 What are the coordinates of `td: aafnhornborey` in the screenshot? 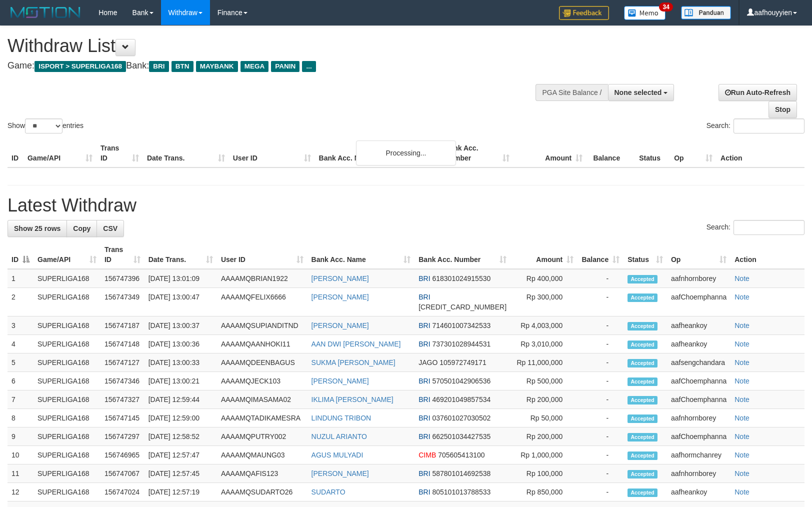 It's located at (699, 278).